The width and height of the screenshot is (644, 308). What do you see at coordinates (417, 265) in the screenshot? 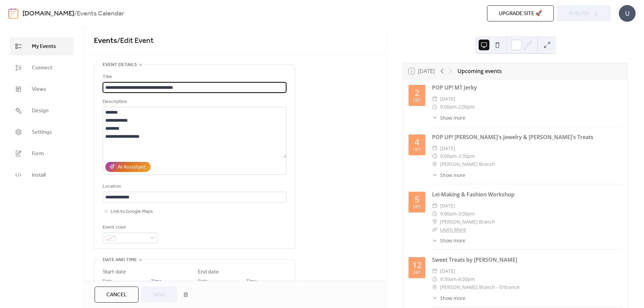
I see `div: 12` at bounding box center [417, 265].